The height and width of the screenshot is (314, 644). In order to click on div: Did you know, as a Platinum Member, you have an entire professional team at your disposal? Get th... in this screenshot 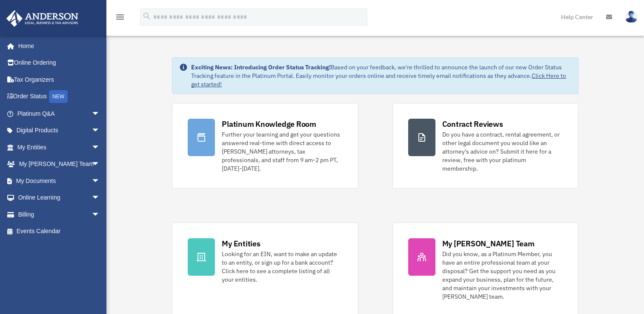, I will do `click(503, 275)`.